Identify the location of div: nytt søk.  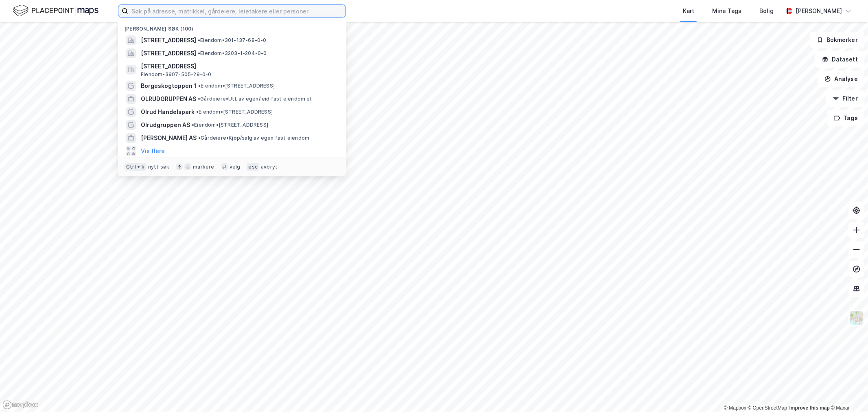
(159, 167).